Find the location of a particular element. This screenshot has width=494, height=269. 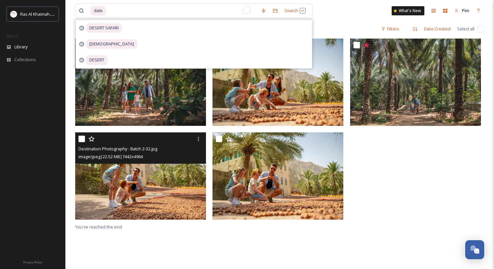

span: DESERT is located at coordinates (97, 60).